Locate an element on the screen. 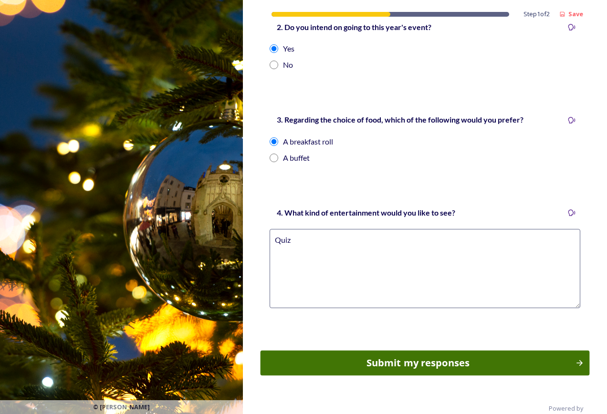  strong: 2. Do you intend on going to this year's event? is located at coordinates (354, 27).